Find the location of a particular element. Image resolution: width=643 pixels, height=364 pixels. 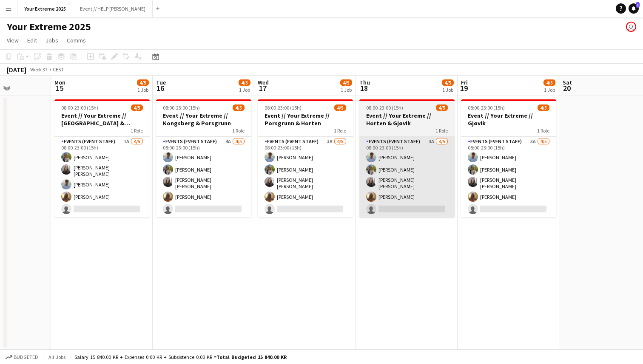

span: Tue is located at coordinates (161, 82).